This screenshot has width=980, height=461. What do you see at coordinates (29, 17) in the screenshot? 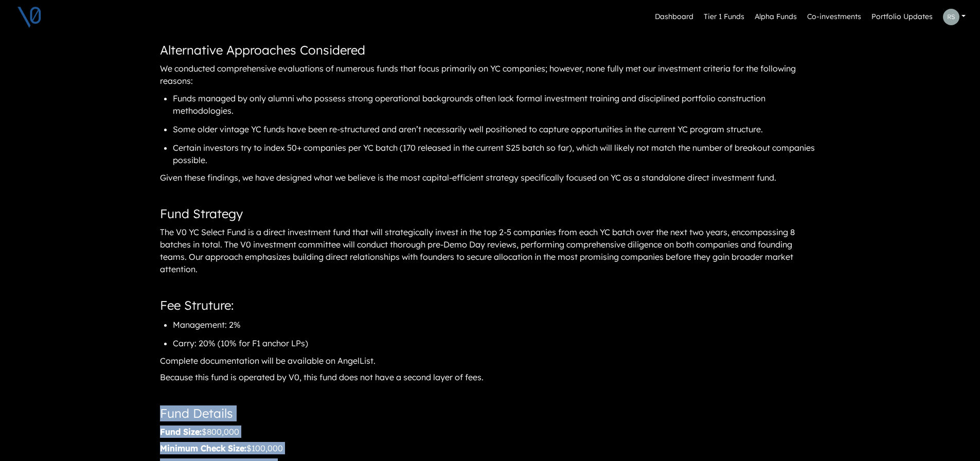
I see `img: V0 logo` at bounding box center [29, 17].